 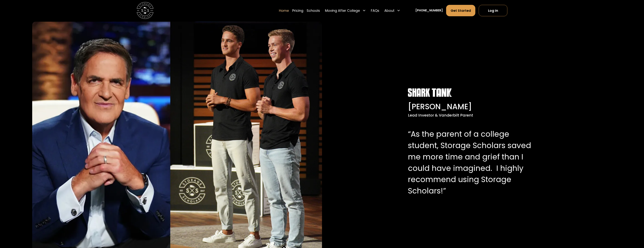 What do you see at coordinates (470, 115) in the screenshot?
I see `div: Lead Investor & Vanderbilt Parent` at bounding box center [470, 115].